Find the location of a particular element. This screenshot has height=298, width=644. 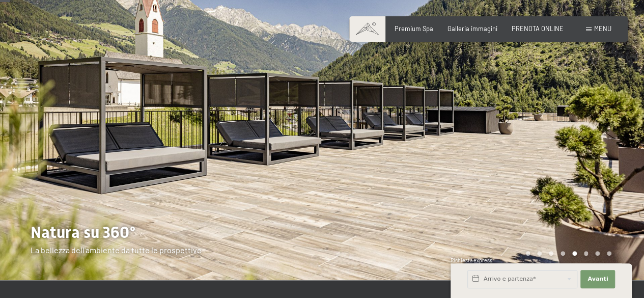

div: Carousel Pagination is located at coordinates (567, 253).